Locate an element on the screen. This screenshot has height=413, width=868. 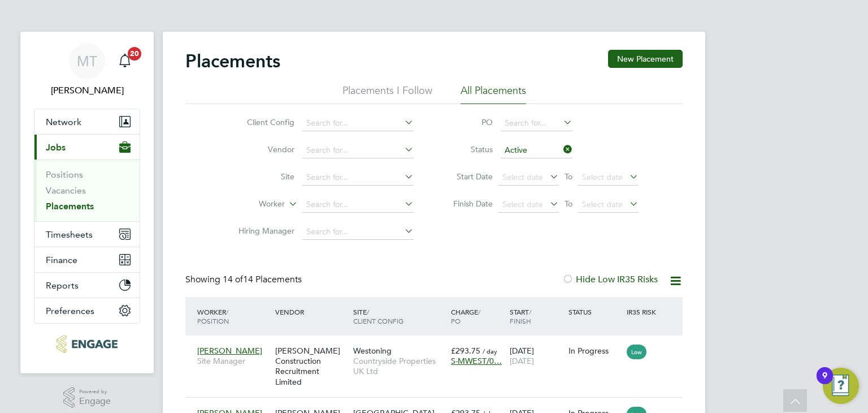
span: Engage is located at coordinates (94, 400).